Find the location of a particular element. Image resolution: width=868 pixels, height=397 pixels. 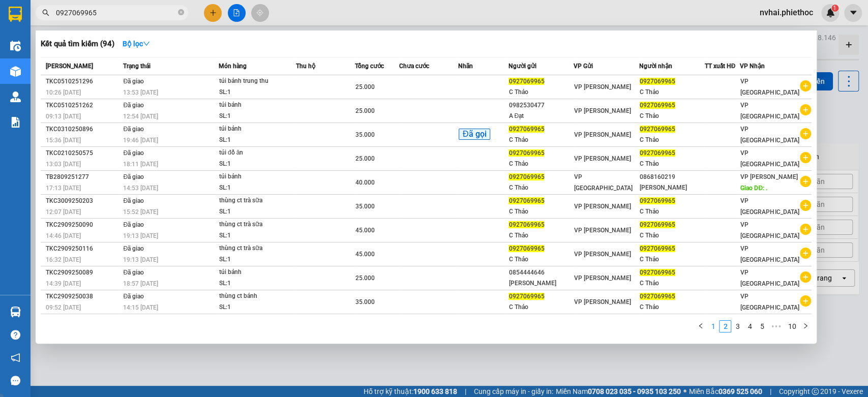

span: Người nhận is located at coordinates (655, 66).